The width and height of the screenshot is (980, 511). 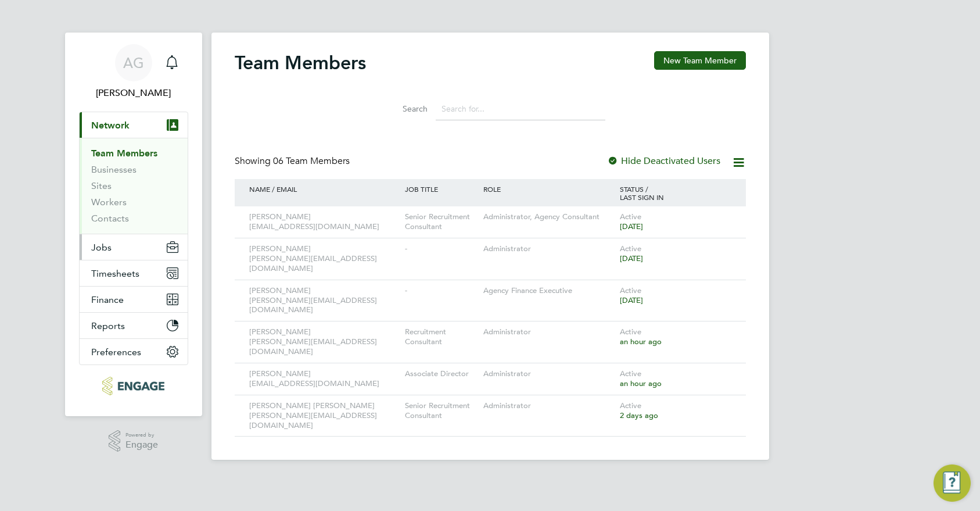 I want to click on button: Preferences, so click(x=134, y=351).